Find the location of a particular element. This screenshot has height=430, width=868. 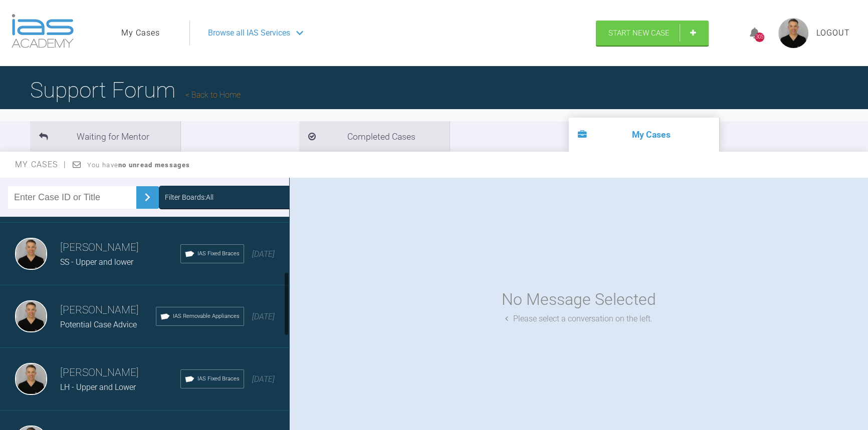

div: Filter Boards: All is located at coordinates (189, 197).